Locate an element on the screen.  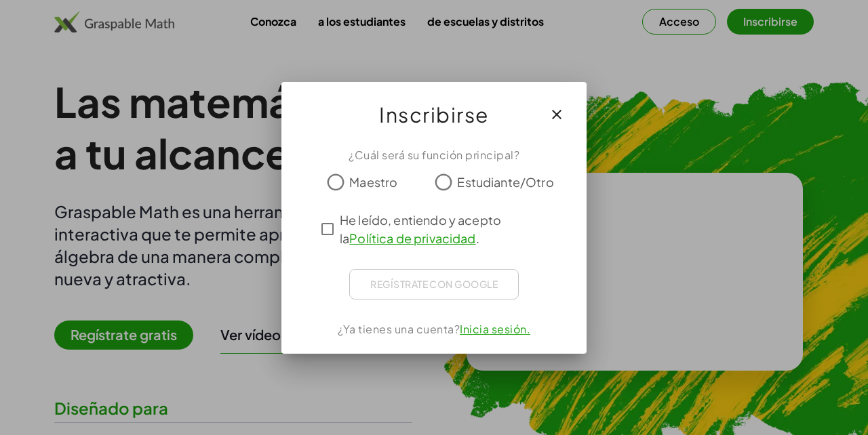
font: Estudiante/Otro is located at coordinates (505, 182).